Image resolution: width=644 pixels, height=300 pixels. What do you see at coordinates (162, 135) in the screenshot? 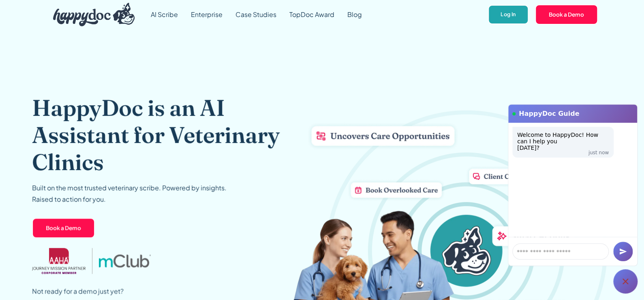
I see `h1: HappyDoc is an AI Assistant for Veterinary Clinics` at bounding box center [162, 135].